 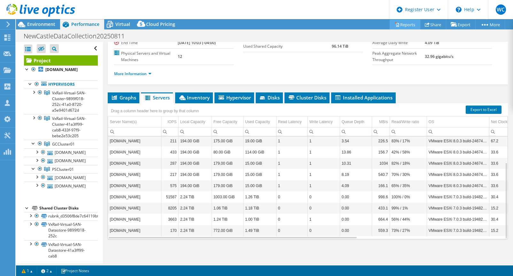 What do you see at coordinates (259, 152) in the screenshot?
I see `td: Column Used Capacity, Value 114.00 GiB` at bounding box center [259, 152].